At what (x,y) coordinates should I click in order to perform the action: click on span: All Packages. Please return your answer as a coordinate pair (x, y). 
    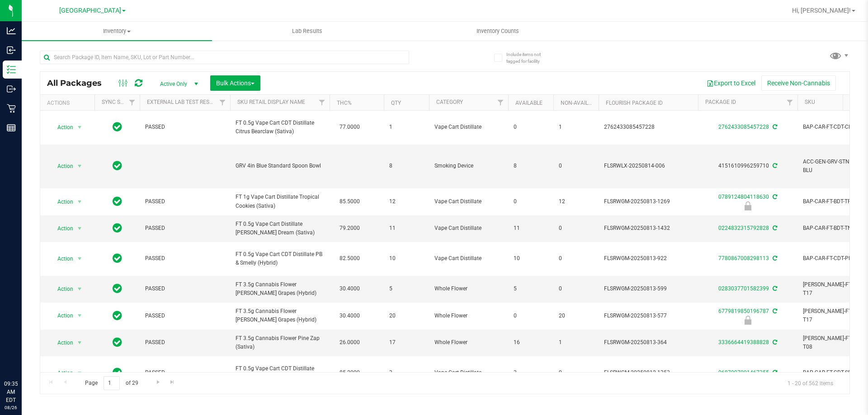
    Looking at the image, I should click on (79, 83).